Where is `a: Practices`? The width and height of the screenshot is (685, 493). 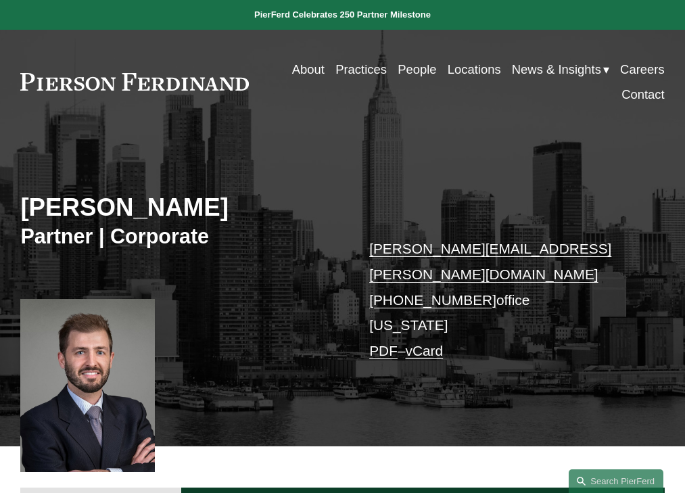
a: Practices is located at coordinates (361, 69).